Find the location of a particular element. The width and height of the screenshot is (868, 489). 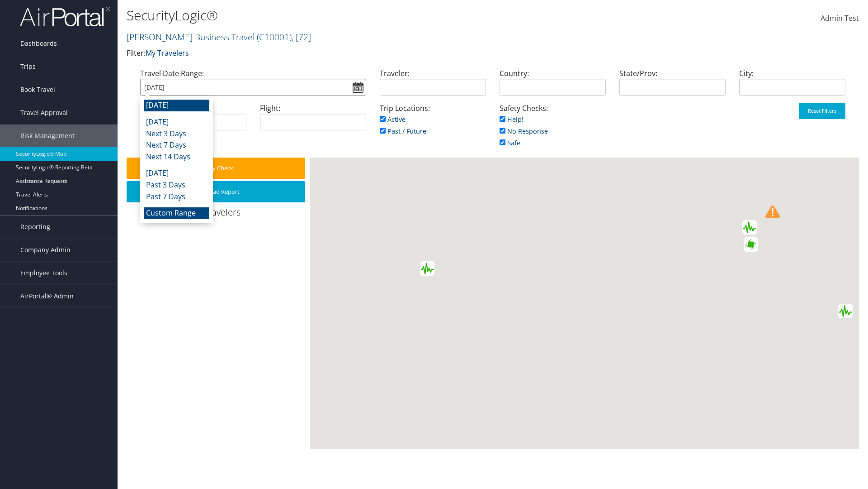

a: Active is located at coordinates (393, 119).